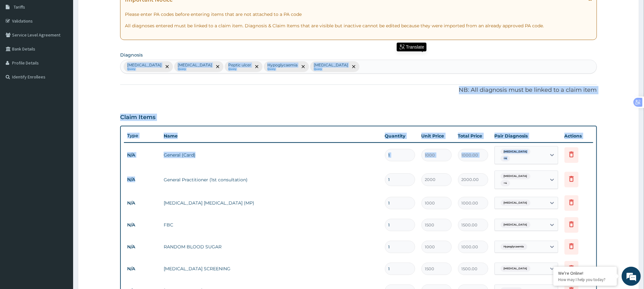 The height and width of the screenshot is (289, 644). Describe the element at coordinates (240, 65) in the screenshot. I see `p: Peptic ulcer` at that location.